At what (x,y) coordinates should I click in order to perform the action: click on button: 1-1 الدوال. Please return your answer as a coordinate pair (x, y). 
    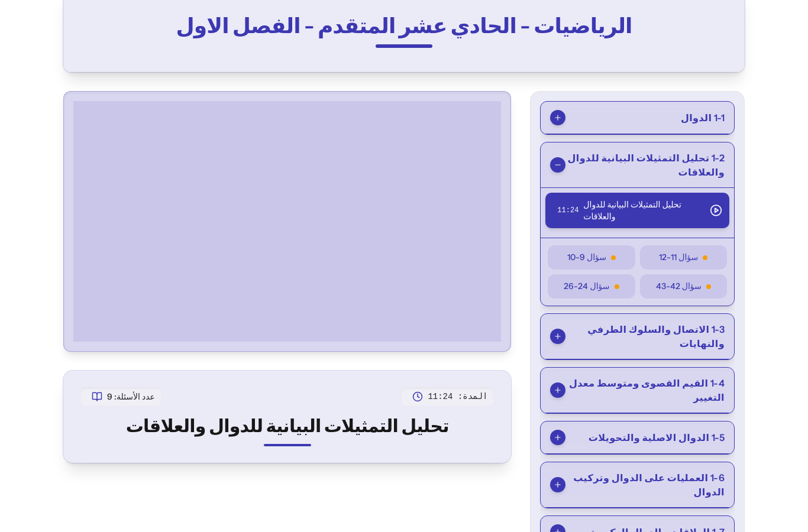
    Looking at the image, I should click on (637, 118).